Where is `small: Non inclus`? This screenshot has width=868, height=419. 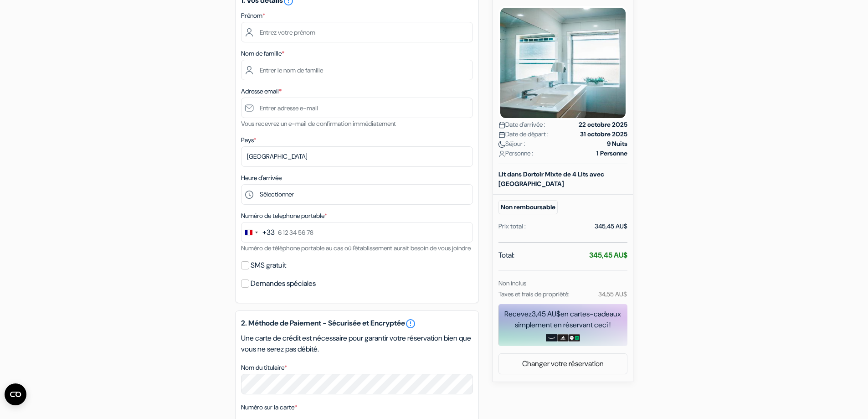 small: Non inclus is located at coordinates (512, 283).